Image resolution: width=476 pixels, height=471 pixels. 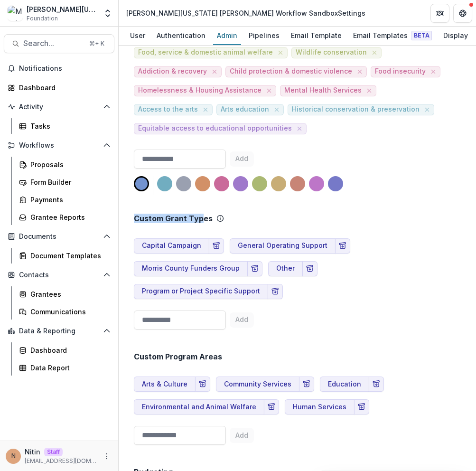 I want to click on p: Nitin, so click(x=32, y=451).